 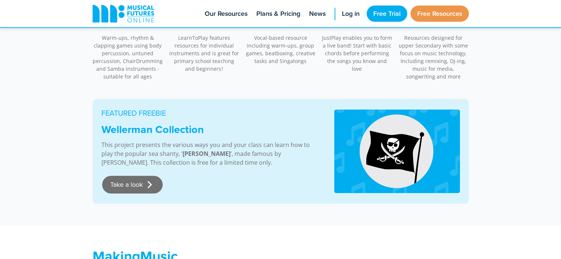 I want to click on p: Warm-ups, rhythm & clapping games using body percussion, untuned percussion, ChairDrumming and Sa..., so click(x=128, y=57).